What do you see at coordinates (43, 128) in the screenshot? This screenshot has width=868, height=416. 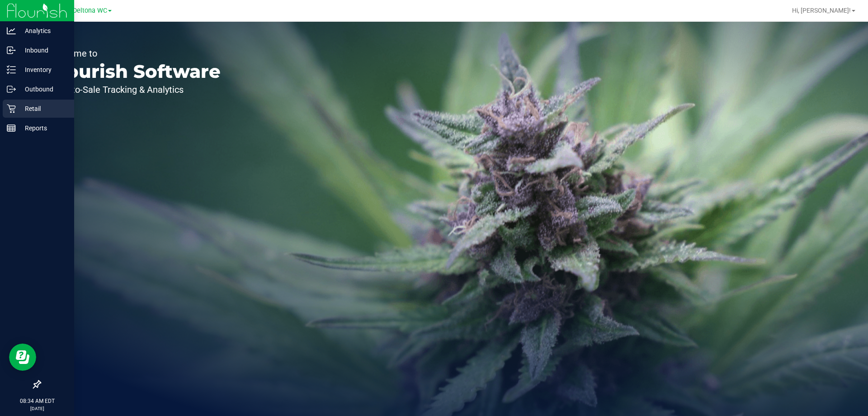 I see `p: Reports` at bounding box center [43, 128].